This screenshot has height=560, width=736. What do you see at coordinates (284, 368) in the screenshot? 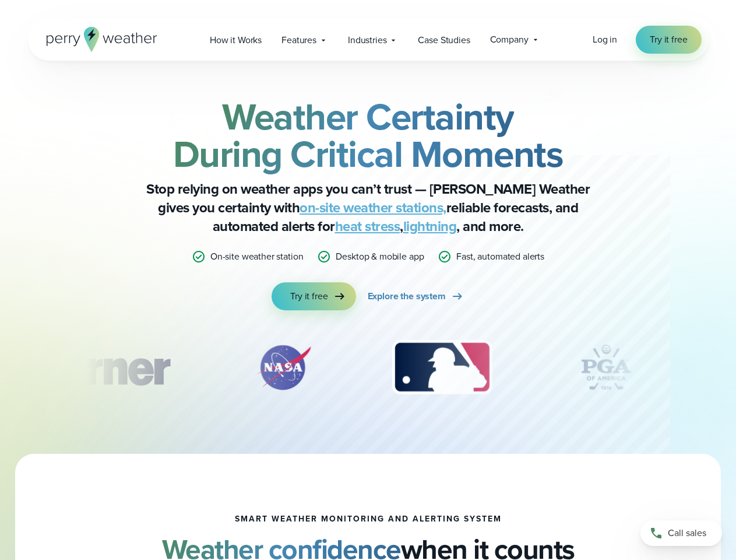
I see `img: NASA.svg` at bounding box center [284, 368].